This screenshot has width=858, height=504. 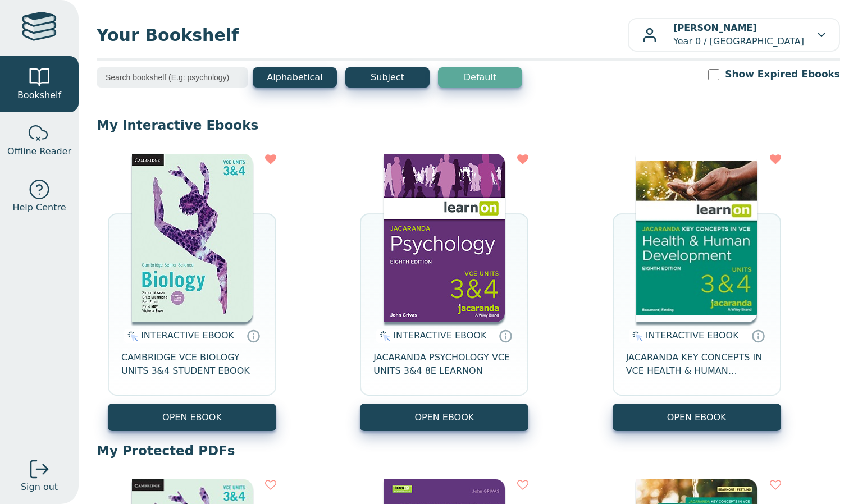 What do you see at coordinates (362, 35) in the screenshot?
I see `span: Your Bookshelf` at bounding box center [362, 35].